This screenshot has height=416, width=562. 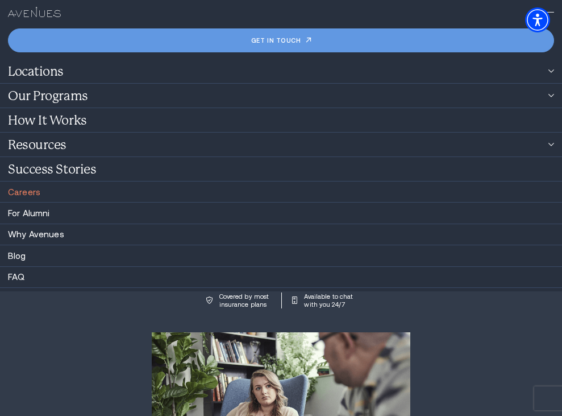 I want to click on div: Accessibility Menu, so click(x=538, y=20).